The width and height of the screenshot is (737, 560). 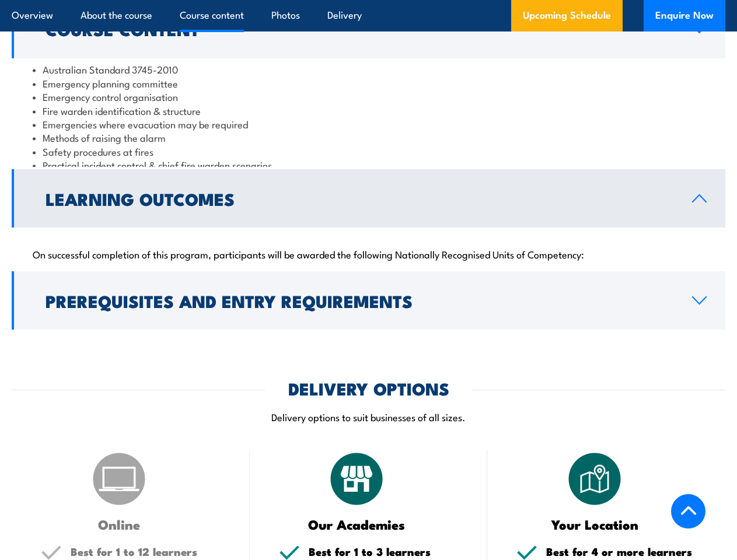 What do you see at coordinates (359, 300) in the screenshot?
I see `h2: Prerequisites and Entry Requirements` at bounding box center [359, 300].